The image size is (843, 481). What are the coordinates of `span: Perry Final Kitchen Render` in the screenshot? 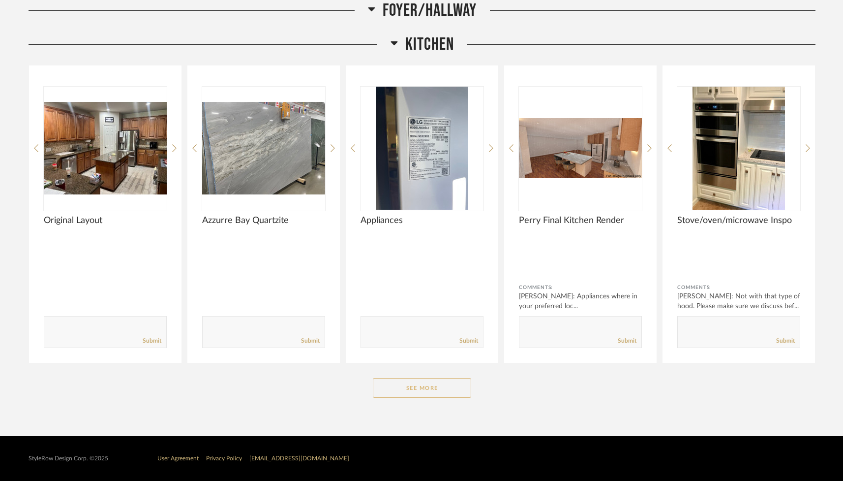 It's located at (581, 220).